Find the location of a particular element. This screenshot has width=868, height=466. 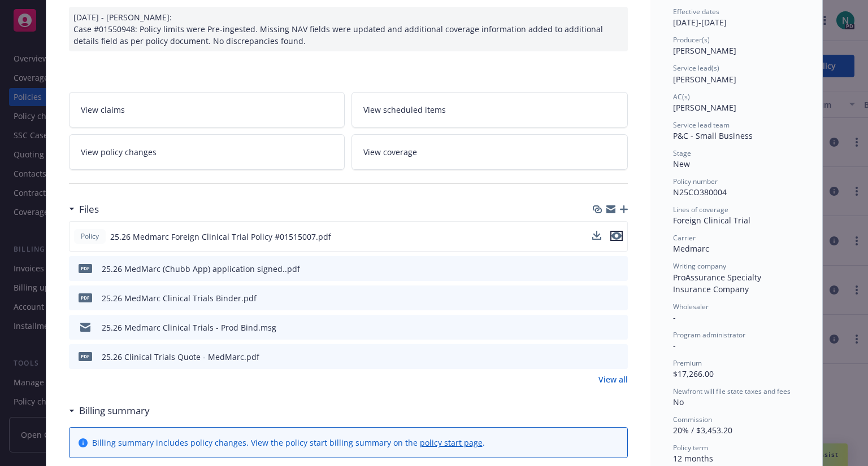

span: View coverage is located at coordinates (389, 152).